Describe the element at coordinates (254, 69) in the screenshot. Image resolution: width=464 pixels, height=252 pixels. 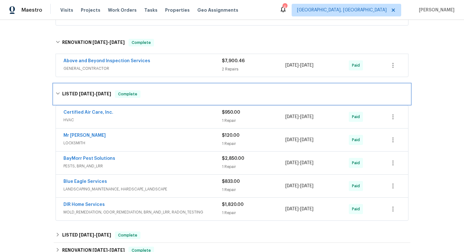
I see `div: 2 Repairs` at that location.